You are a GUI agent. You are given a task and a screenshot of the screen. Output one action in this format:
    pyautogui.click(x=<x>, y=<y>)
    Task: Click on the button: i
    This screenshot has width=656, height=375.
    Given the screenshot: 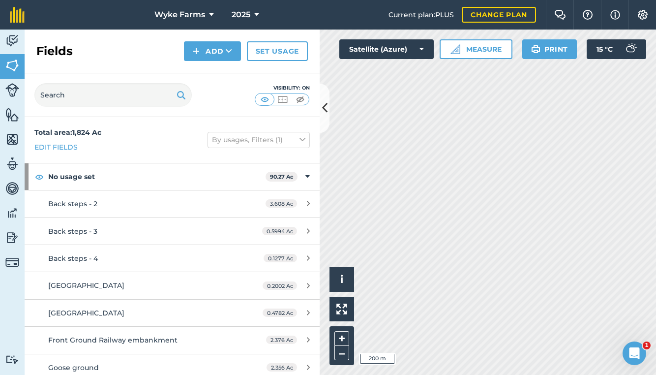 What is the action you would take?
    pyautogui.click(x=342, y=279)
    